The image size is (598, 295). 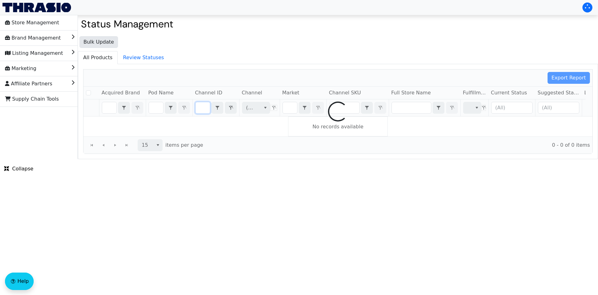 What do you see at coordinates (34, 53) in the screenshot?
I see `span: Listing Management` at bounding box center [34, 53].